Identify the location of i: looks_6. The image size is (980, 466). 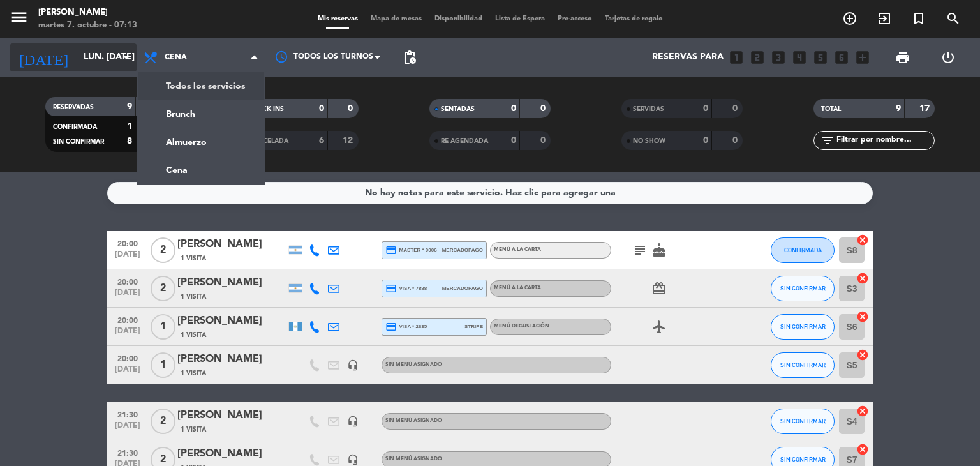
(842, 57).